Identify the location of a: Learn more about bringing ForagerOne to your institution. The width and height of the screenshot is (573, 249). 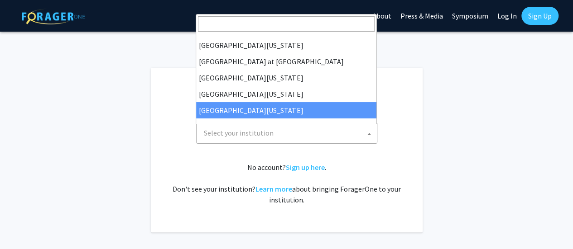
(273, 189).